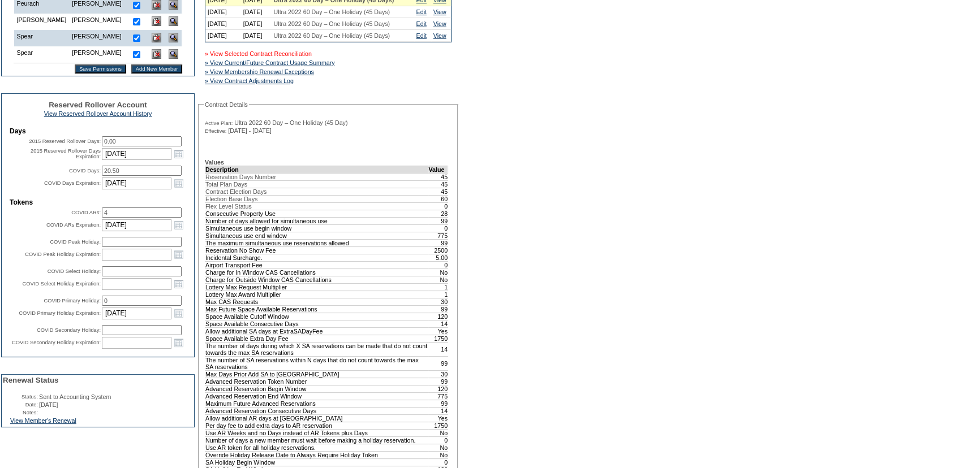  I want to click on span: Contract Election Days, so click(235, 192).